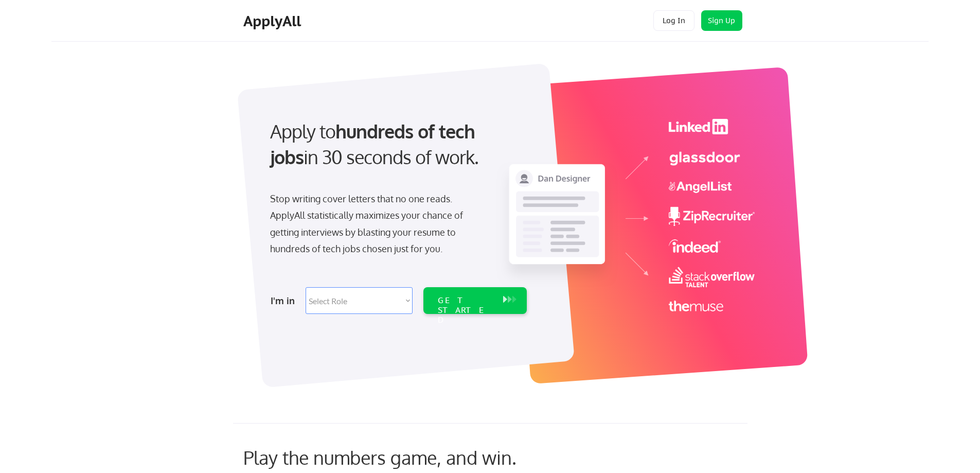  What do you see at coordinates (403, 457) in the screenshot?
I see `div: Play the numbers game, and win.` at bounding box center [403, 457].